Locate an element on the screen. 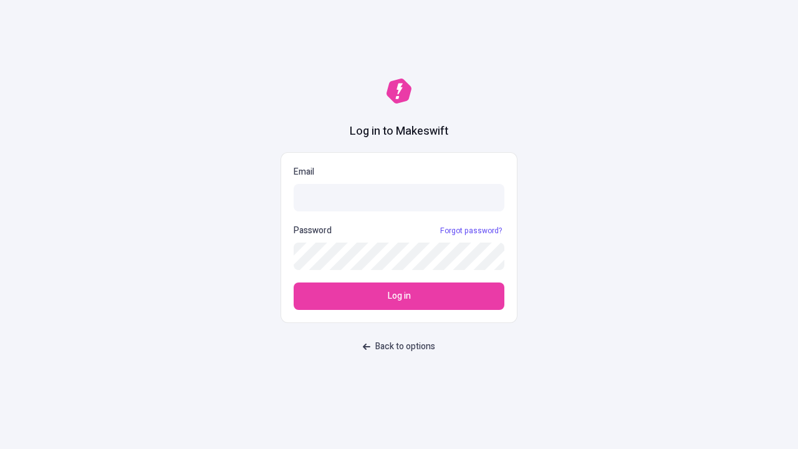 The width and height of the screenshot is (798, 449). h1: Log in to Makeswift is located at coordinates (399, 131).